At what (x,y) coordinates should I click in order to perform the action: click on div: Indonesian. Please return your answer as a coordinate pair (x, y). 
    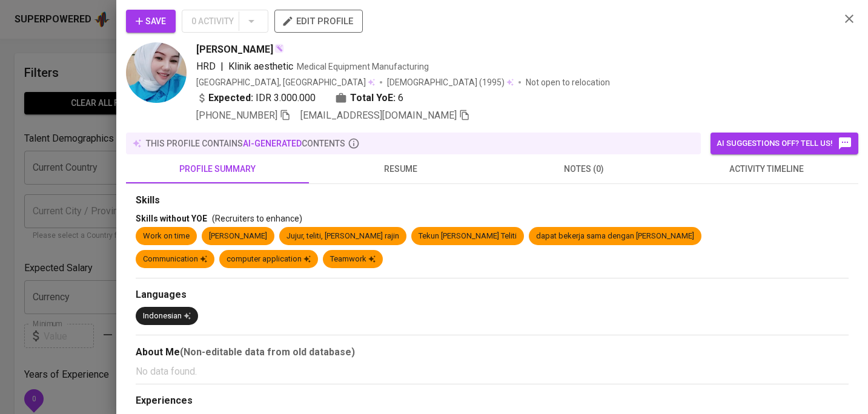
    Looking at the image, I should click on (167, 316).